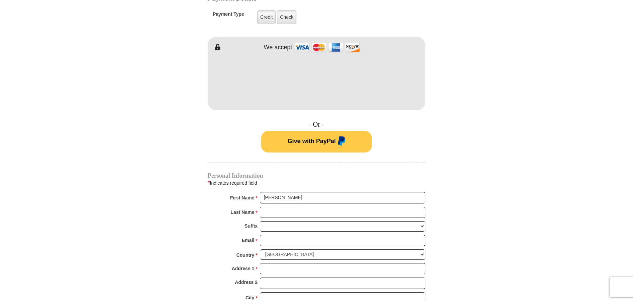  I want to click on label: Check, so click(286, 17).